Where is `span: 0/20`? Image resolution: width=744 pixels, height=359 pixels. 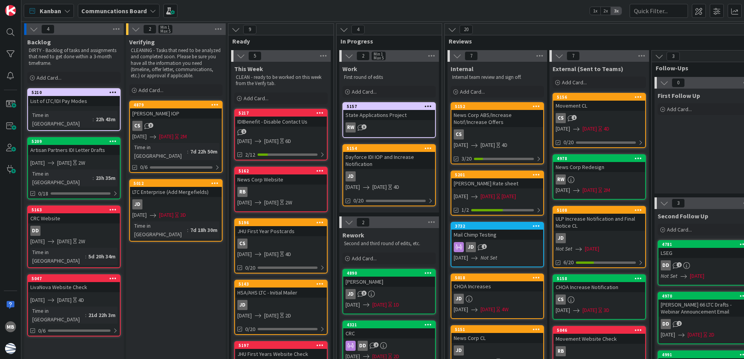 span: 0/20 is located at coordinates (568, 142).